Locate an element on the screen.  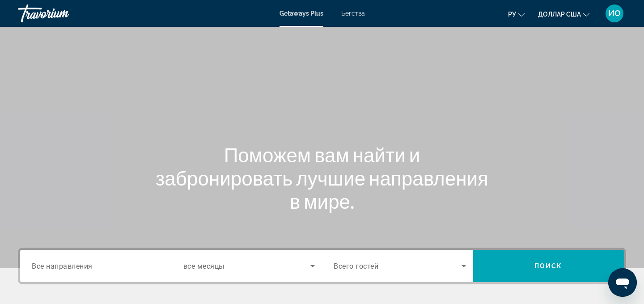
font: ру is located at coordinates (512, 15).